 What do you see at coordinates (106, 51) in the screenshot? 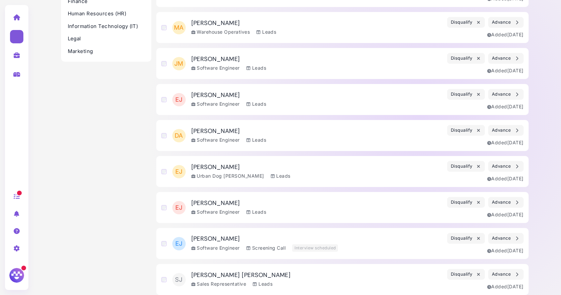
I see `p: Marketing` at bounding box center [106, 51].